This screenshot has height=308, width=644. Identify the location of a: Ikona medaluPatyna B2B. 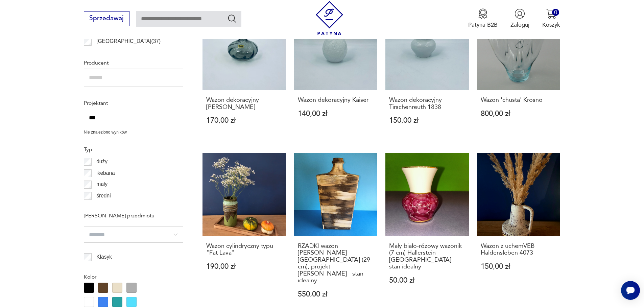
(483, 18).